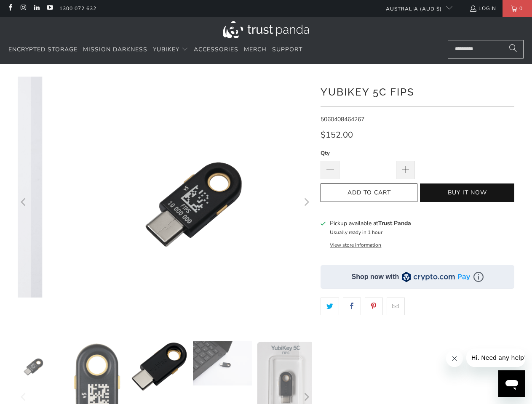  Describe the element at coordinates (373, 307) in the screenshot. I see `a: Share this on Pinterest` at that location.